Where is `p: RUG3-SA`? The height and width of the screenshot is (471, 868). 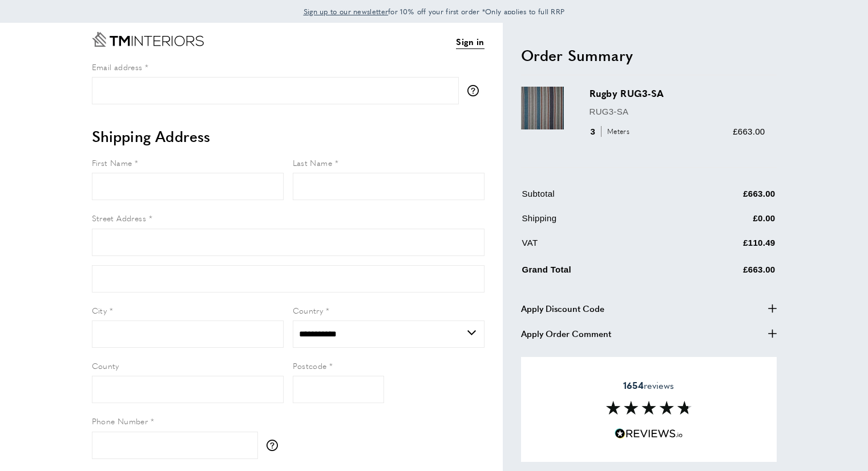 p: RUG3-SA is located at coordinates (677, 112).